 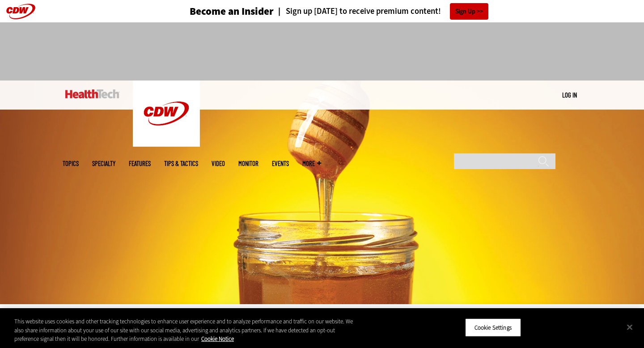 I want to click on a: CDW, so click(x=166, y=144).